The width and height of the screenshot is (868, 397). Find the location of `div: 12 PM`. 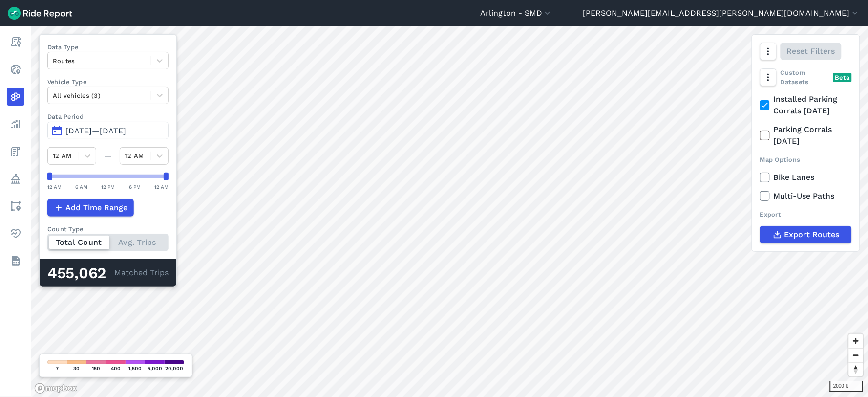

div: 12 PM is located at coordinates (108, 187).